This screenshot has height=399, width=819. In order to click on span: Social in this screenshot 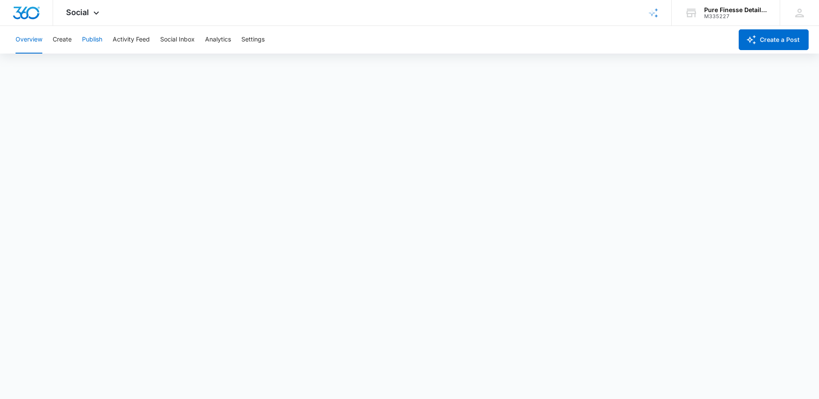, I will do `click(77, 12)`.